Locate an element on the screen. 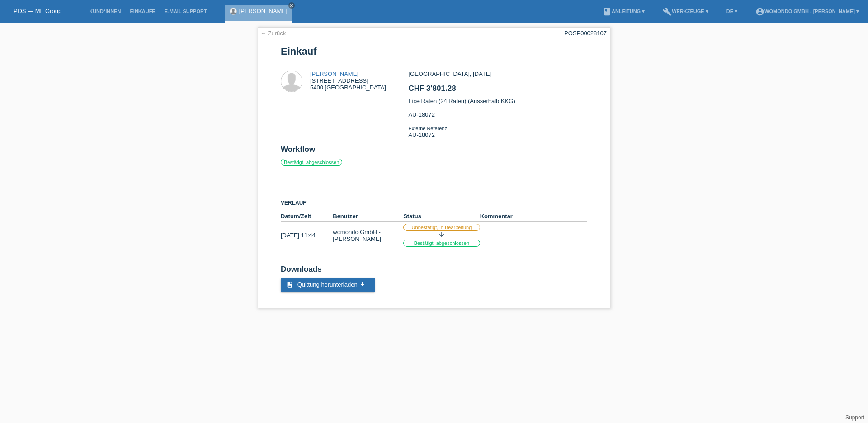  i: book is located at coordinates (607, 12).